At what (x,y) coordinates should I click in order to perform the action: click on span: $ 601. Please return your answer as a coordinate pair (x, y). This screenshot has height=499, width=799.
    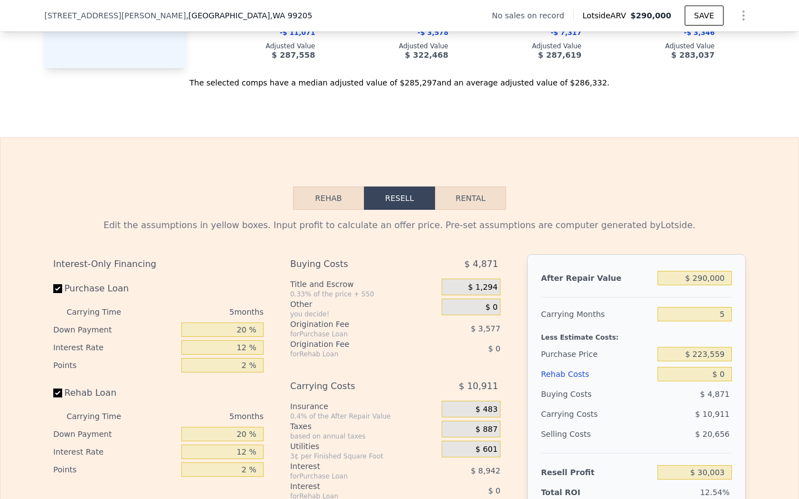
    Looking at the image, I should click on (486, 449).